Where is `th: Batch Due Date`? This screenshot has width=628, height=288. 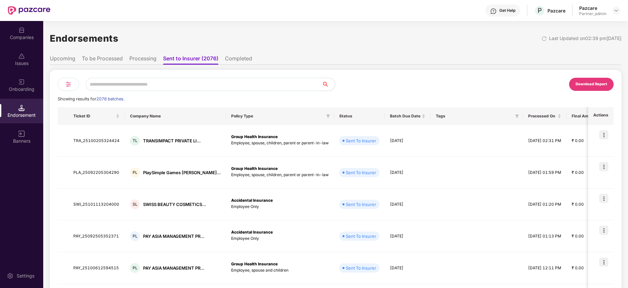
th: Batch Due Date is located at coordinates (408, 116).